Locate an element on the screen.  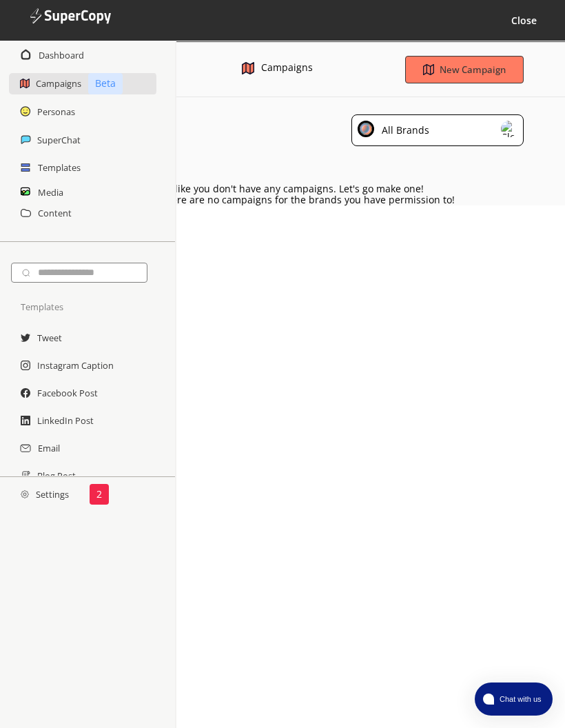
a: Tweet is located at coordinates (50, 338).